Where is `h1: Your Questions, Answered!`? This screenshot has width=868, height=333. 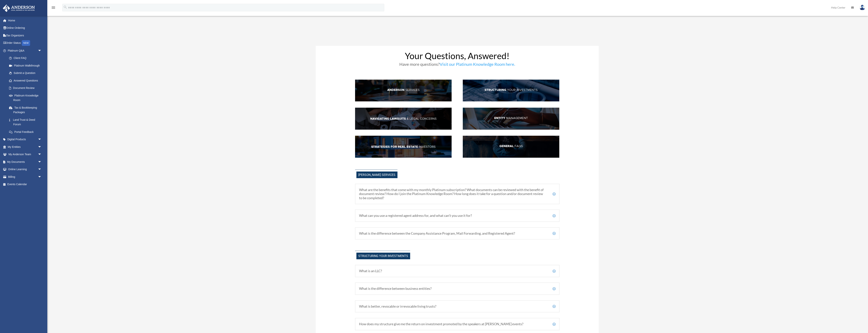
h1: Your Questions, Answered! is located at coordinates (458, 57).